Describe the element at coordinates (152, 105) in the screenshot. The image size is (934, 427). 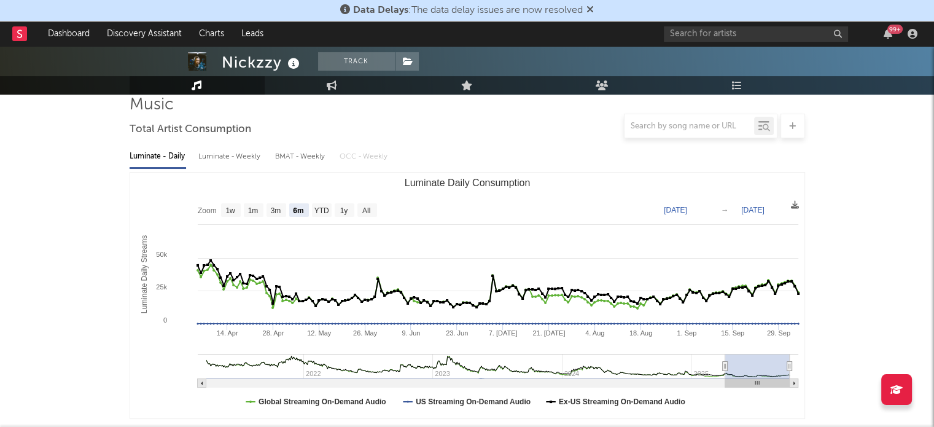
I see `span: Music` at that location.